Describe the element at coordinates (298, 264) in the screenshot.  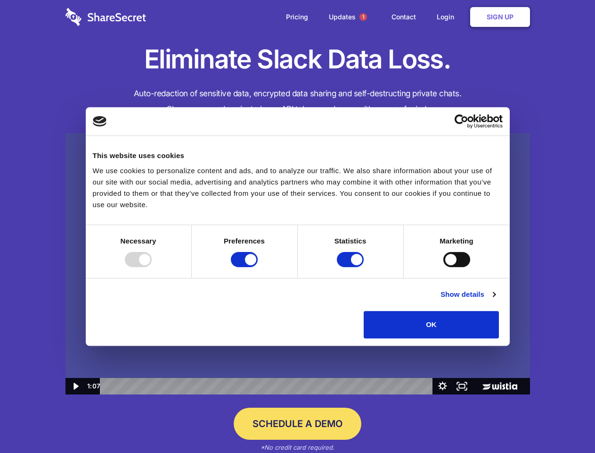
I see `img: Sharesecret` at that location.